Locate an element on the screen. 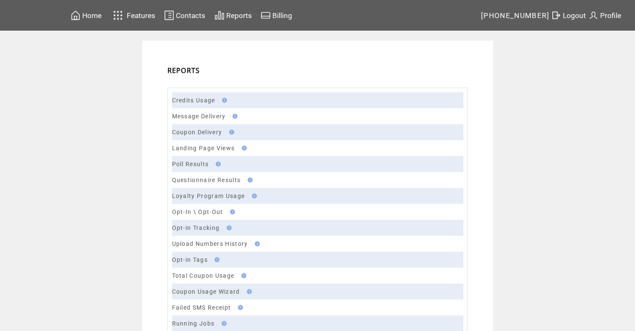 The height and width of the screenshot is (331, 635). span: Logout is located at coordinates (574, 16).